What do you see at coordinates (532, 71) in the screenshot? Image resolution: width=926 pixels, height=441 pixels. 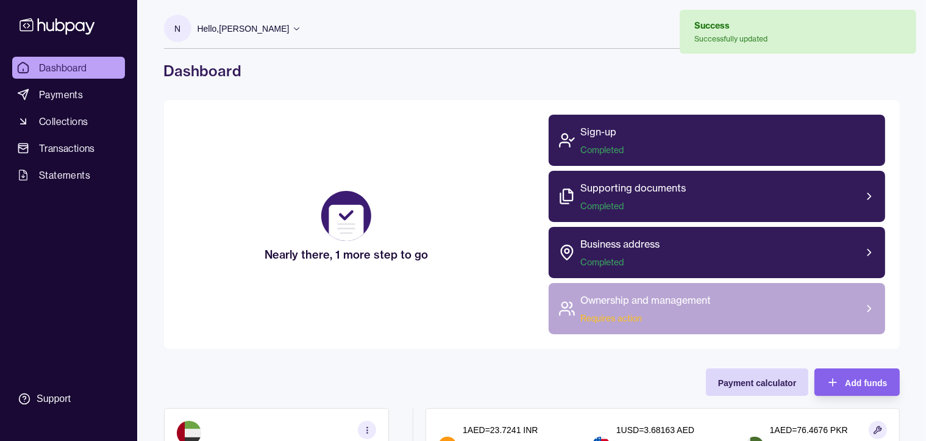 I see `h1: Dashboard` at bounding box center [532, 71].